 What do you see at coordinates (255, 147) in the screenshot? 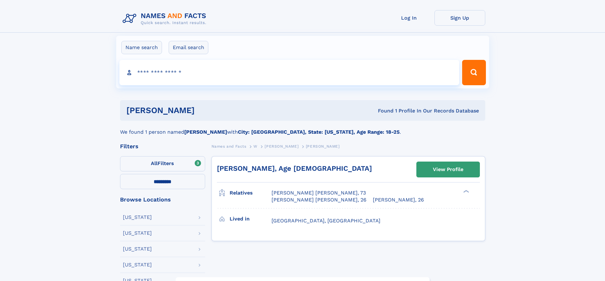
I see `span: W` at bounding box center [255, 147].